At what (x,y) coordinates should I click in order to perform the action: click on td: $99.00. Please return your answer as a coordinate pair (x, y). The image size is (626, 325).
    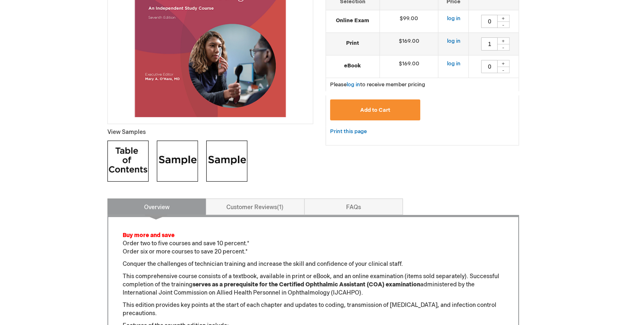
    Looking at the image, I should click on (409, 21).